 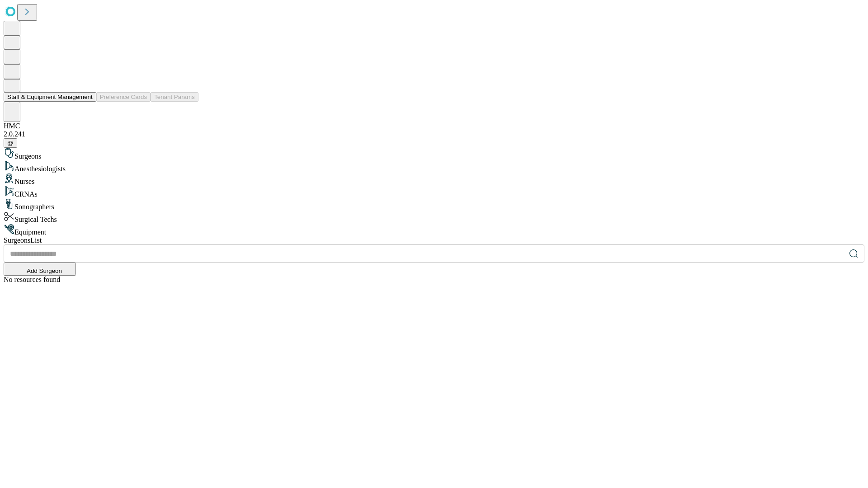 I want to click on div: Equipment, so click(x=434, y=230).